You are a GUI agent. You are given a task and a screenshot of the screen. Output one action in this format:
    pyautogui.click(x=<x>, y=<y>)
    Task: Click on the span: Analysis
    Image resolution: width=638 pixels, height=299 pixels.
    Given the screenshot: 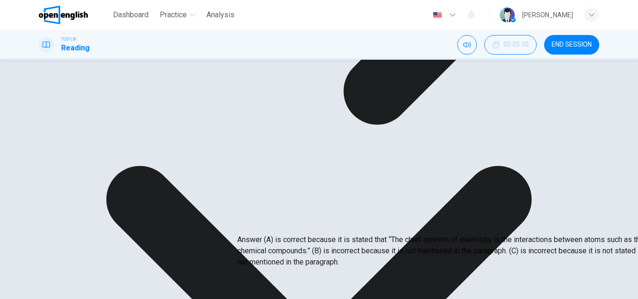 What is the action you would take?
    pyautogui.click(x=220, y=15)
    